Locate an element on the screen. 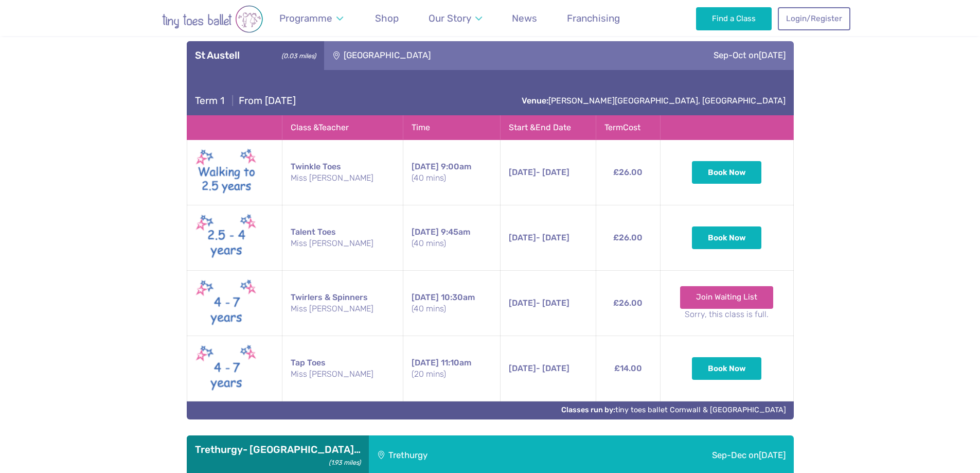 This screenshot has height=473, width=980. td: £14.00 is located at coordinates (628, 368).